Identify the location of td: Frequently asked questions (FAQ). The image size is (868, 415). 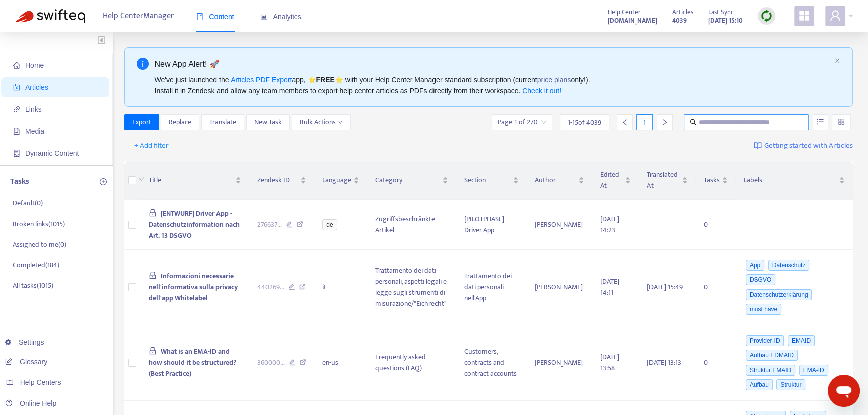
(412, 363).